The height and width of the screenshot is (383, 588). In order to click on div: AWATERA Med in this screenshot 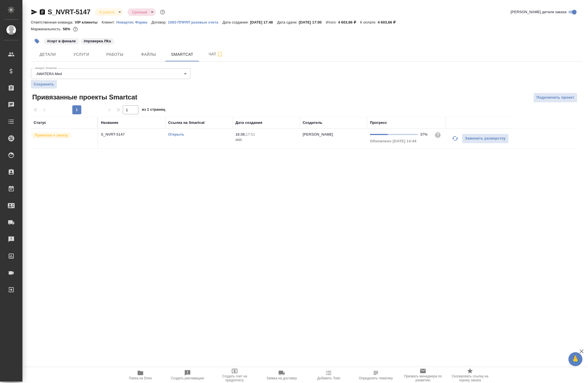, I will do `click(111, 74)`.